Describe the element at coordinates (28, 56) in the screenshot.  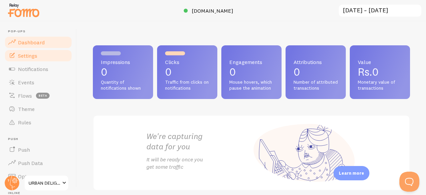
I see `span: Settings` at that location.